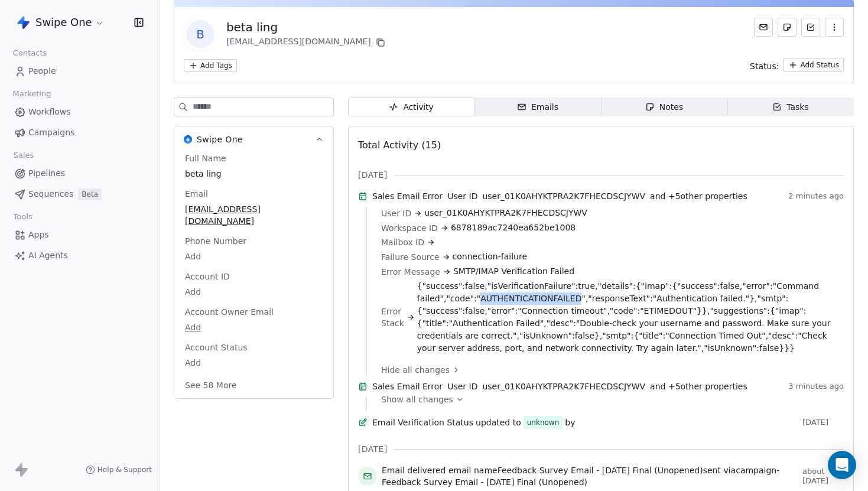 This screenshot has height=491, width=868. Describe the element at coordinates (79, 194) in the screenshot. I see `a: SequencesBeta` at that location.